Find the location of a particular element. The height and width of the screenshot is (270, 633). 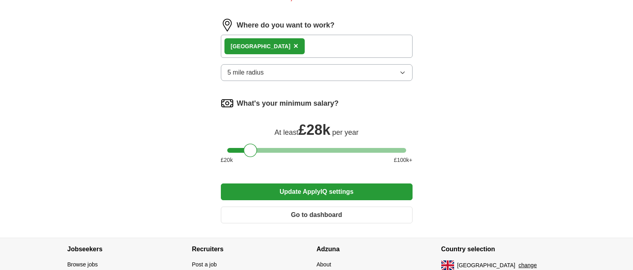

span: £ 100 k+ is located at coordinates (403, 160).